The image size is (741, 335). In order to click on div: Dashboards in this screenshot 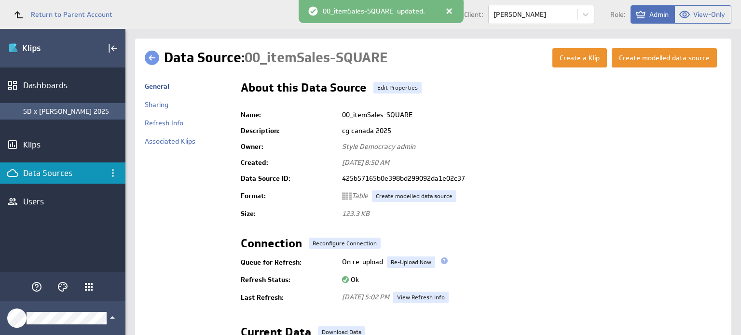, I will do `click(63, 85)`.